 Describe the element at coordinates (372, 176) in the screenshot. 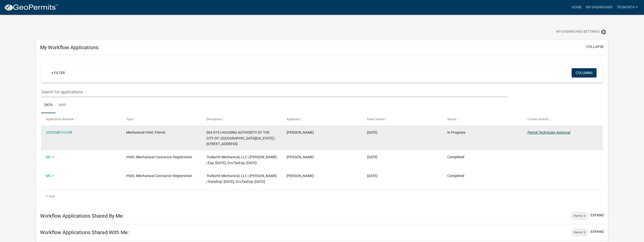

I see `span: 09/29/2025` at that location.